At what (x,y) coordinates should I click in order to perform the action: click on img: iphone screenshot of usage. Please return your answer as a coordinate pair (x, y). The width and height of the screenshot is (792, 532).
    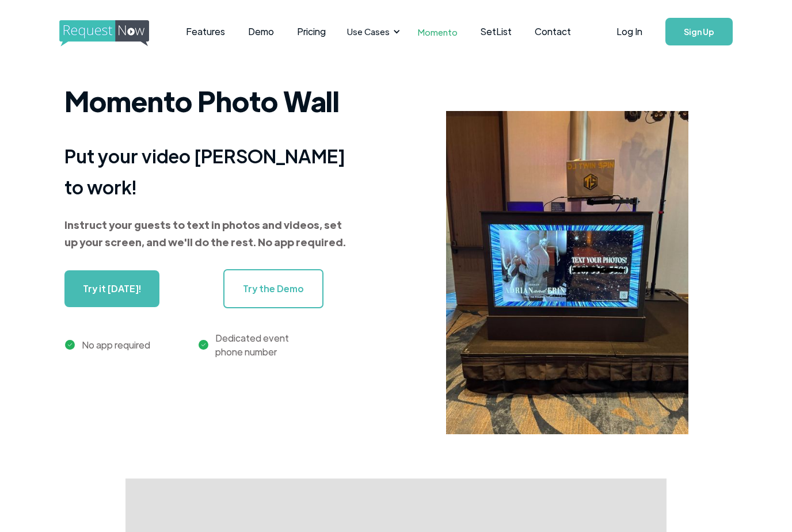
    Looking at the image, I should click on (567, 273).